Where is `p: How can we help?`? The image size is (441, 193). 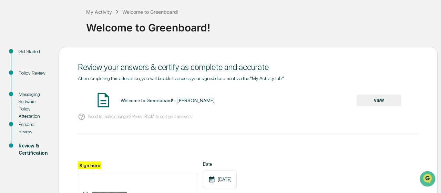 p: How can we help? is located at coordinates (66, 20).